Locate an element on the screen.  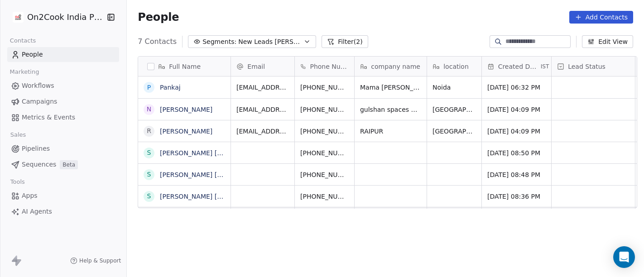
span: Full Name is located at coordinates (185, 67).